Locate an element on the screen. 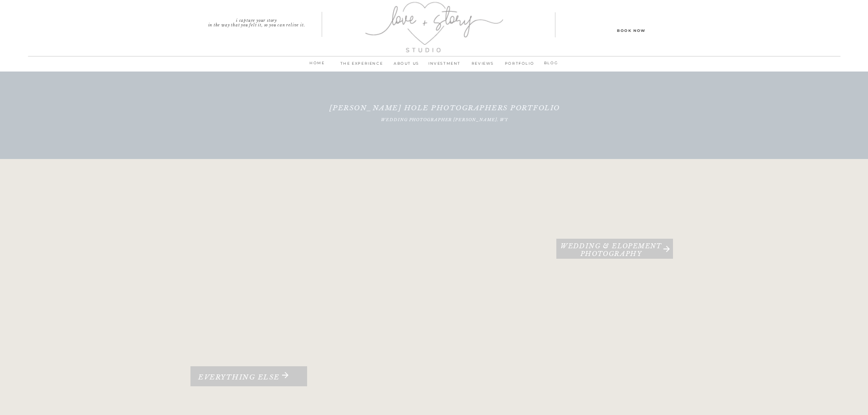 The height and width of the screenshot is (415, 868). h3: Wedding & Elopement PHOTOGRAPHY is located at coordinates (612, 249).